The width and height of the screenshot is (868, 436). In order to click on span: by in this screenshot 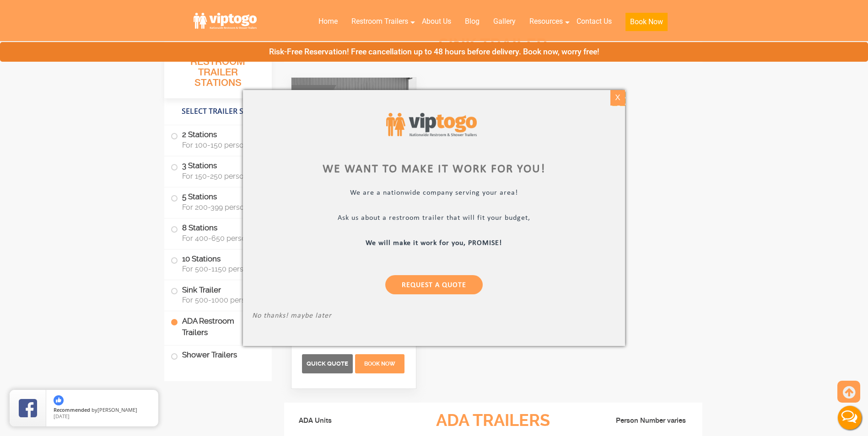, I will do `click(102, 411)`.